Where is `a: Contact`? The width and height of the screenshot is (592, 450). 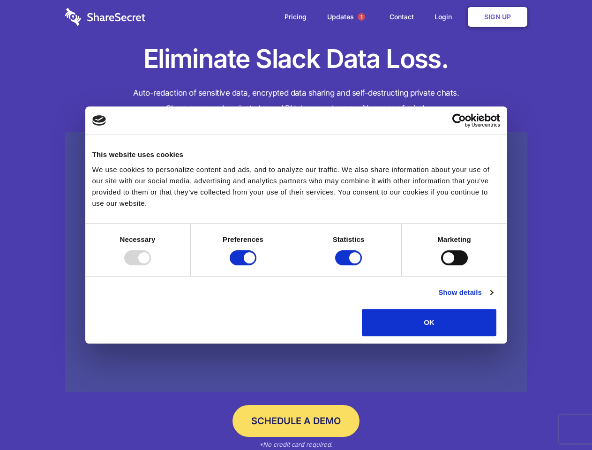
a: Contact is located at coordinates (402, 17).